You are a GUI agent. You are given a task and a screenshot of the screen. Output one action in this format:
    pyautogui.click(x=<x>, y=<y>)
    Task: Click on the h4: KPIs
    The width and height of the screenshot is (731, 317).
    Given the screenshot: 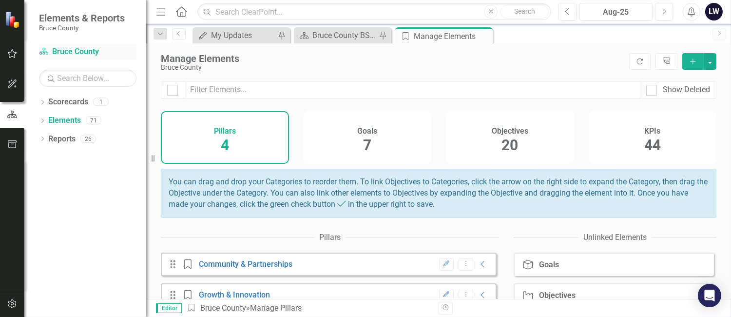 What is the action you would take?
    pyautogui.click(x=652, y=131)
    